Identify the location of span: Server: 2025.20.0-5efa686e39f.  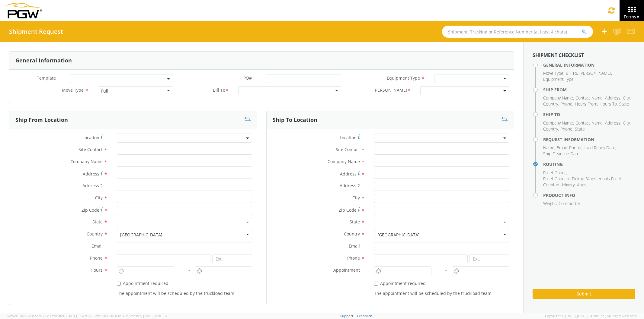
(49, 316).